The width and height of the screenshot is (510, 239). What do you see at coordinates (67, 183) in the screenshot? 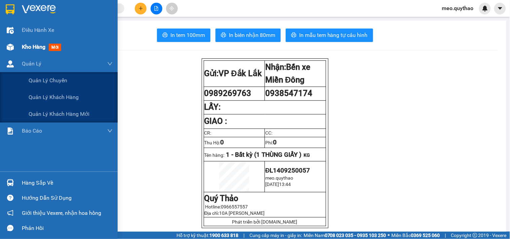
I see `div: Hàng sắp về` at bounding box center [67, 183].